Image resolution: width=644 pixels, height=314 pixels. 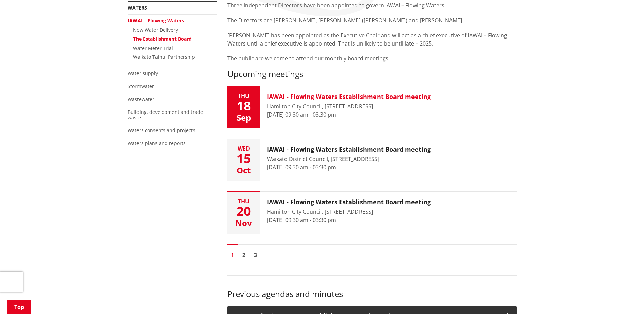 What do you see at coordinates (372, 253) in the screenshot?
I see `nav: Pagination` at bounding box center [372, 253].